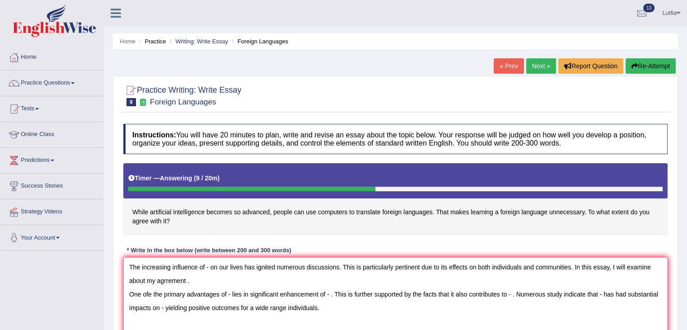 This screenshot has height=330, width=687. I want to click on h4: You will have 20 minutes to plan, write and revise an essay about the topic below. Your response ..., so click(395, 139).